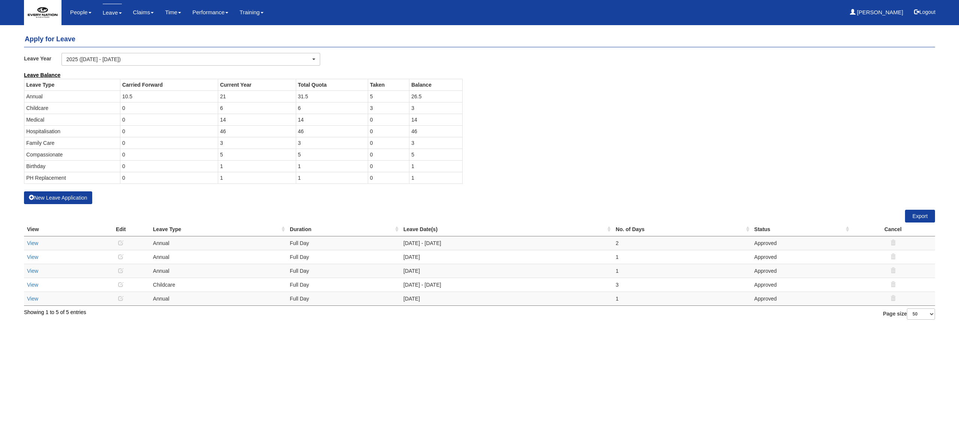 The height and width of the screenshot is (448, 959). I want to click on td: 26.5, so click(436, 96).